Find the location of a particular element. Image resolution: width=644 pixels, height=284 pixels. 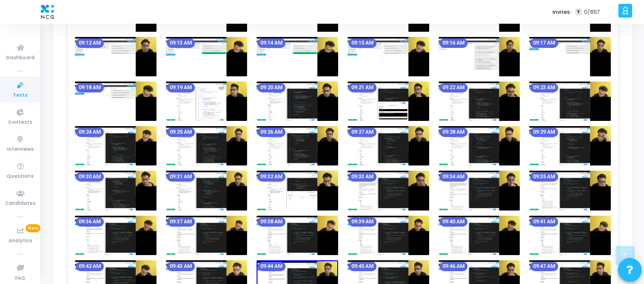

img: screenshot-1749009252912.jpeg is located at coordinates (116, 145).